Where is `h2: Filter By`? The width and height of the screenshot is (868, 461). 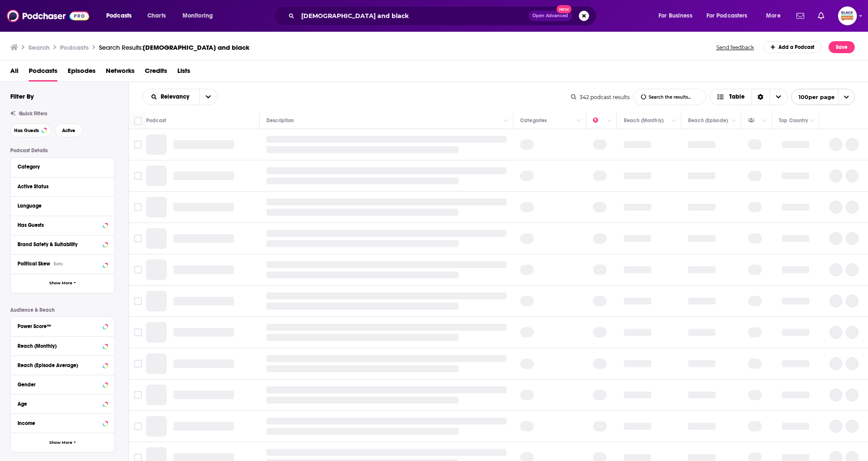
h2: Filter By is located at coordinates (22, 96).